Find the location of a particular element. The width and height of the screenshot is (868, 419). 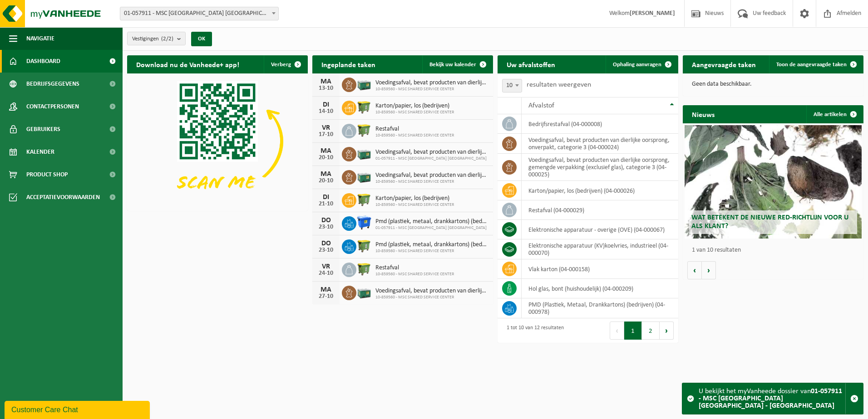

img: Download de VHEPlus App is located at coordinates (218, 141).